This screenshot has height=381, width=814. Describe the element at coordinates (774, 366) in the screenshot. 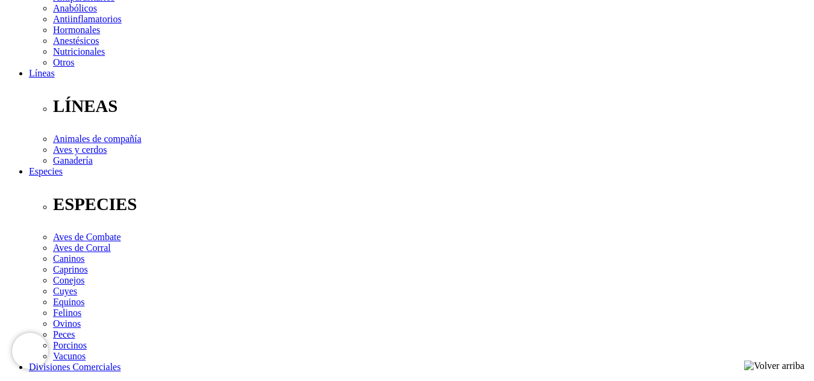

I see `img: Volver arriba` at that location.